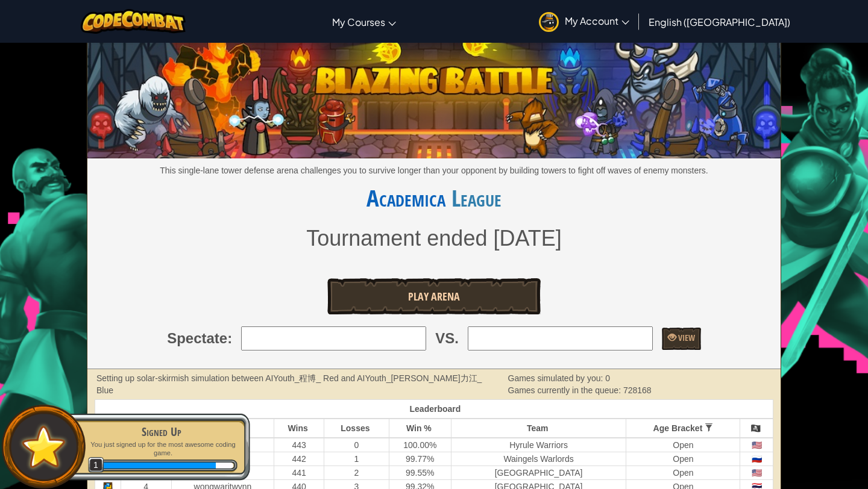 The height and width of the screenshot is (489, 868). What do you see at coordinates (435, 409) in the screenshot?
I see `span: Leaderboard` at bounding box center [435, 409].